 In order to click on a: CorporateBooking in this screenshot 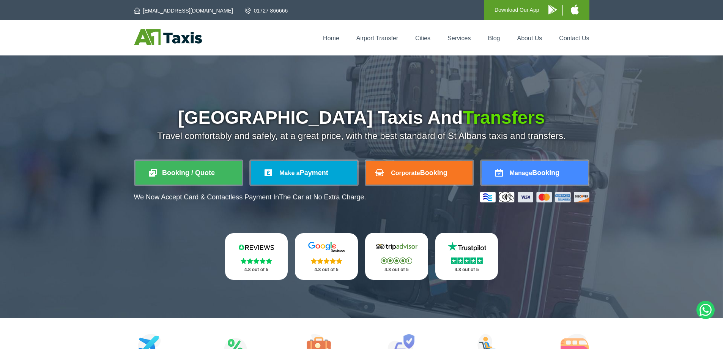, I will do `click(420, 173)`.